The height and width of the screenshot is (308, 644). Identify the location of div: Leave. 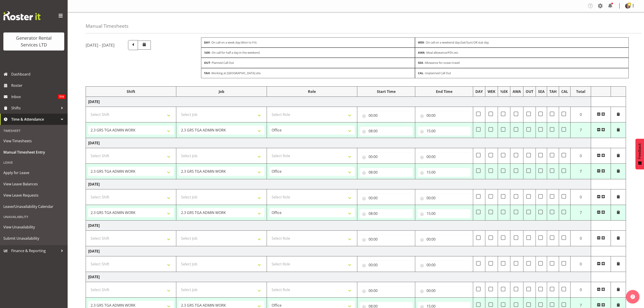
(34, 162).